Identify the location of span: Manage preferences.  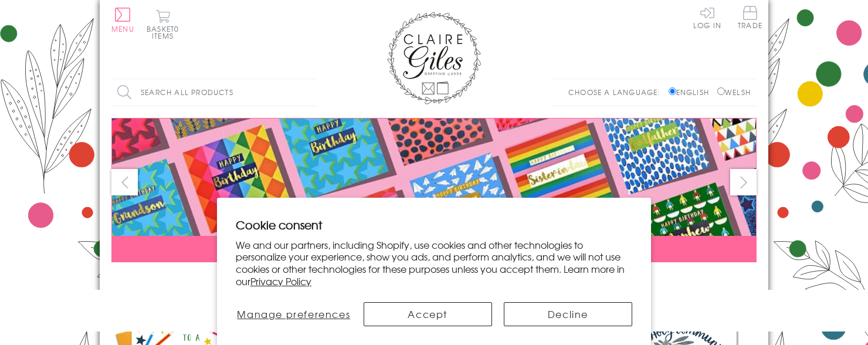
(293, 314).